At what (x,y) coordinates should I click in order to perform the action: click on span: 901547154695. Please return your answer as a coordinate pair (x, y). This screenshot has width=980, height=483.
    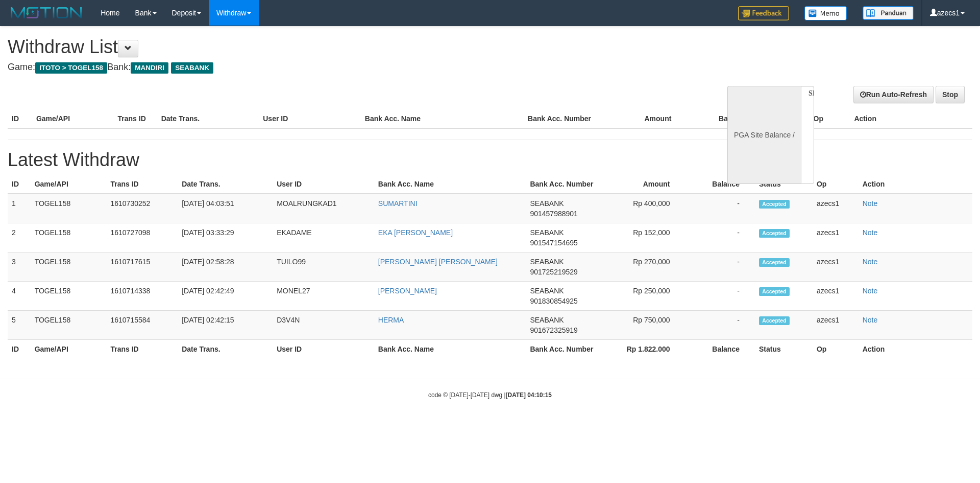
    Looking at the image, I should click on (553, 243).